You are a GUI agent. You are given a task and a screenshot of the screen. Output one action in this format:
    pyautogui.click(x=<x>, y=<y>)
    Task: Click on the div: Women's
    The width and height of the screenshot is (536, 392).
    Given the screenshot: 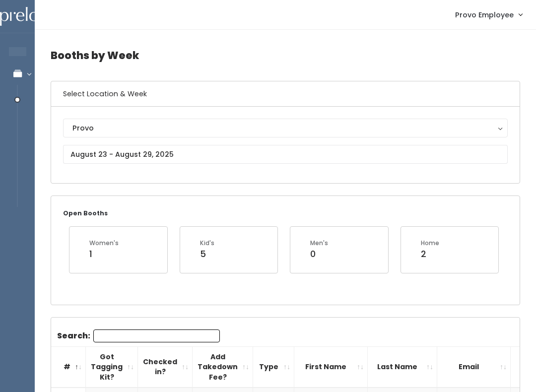 What is the action you would take?
    pyautogui.click(x=104, y=243)
    